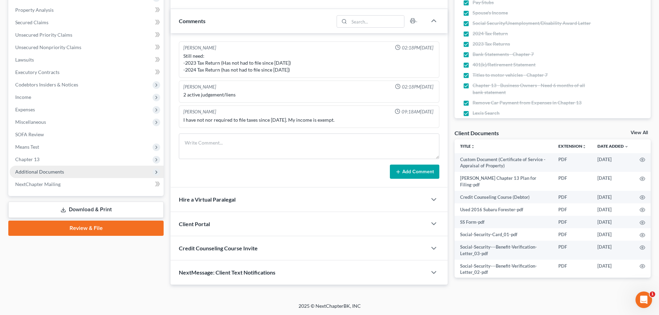  I want to click on td: Social-Security---Benefit-Verification-Letter_03-pdf, so click(504, 250).